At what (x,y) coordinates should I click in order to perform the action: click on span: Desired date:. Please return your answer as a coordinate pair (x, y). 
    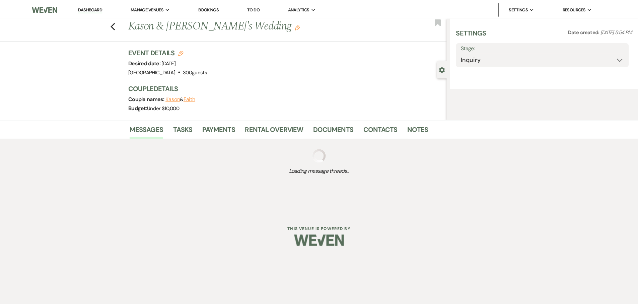
    Looking at the image, I should click on (146, 62).